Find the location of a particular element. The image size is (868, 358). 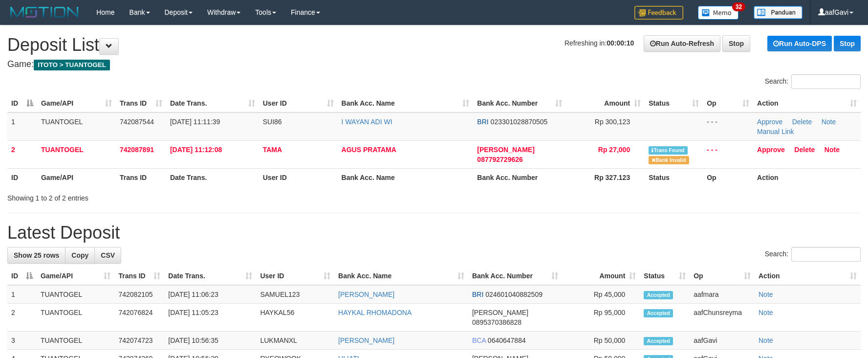

div: Showing 1 to 2 of 2 entries is located at coordinates (181, 196).